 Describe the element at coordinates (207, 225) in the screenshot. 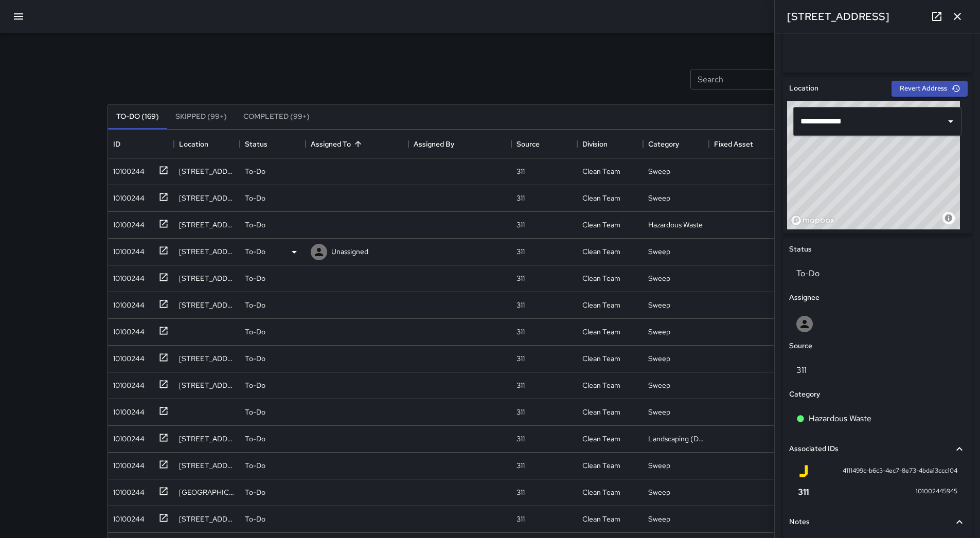

I see `div: 95 7th Street` at that location.